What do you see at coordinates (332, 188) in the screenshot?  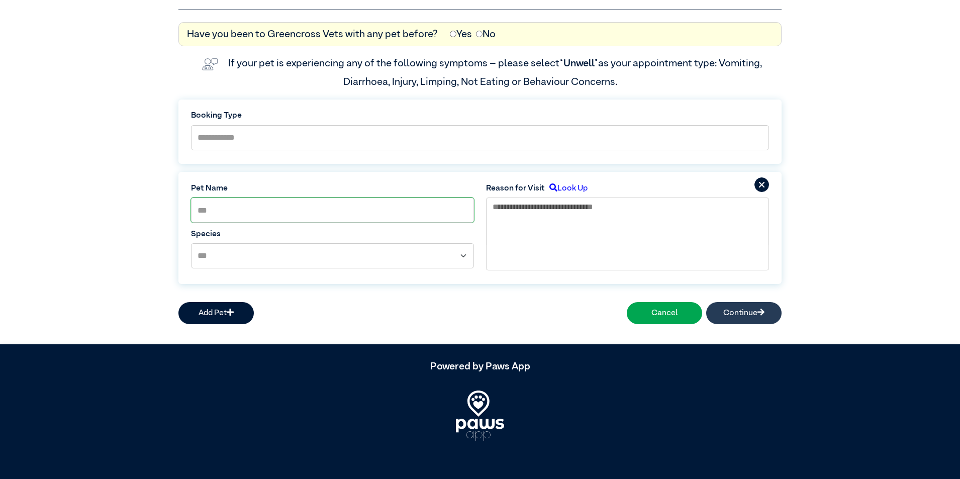 I see `label: Pet Name` at bounding box center [332, 188].